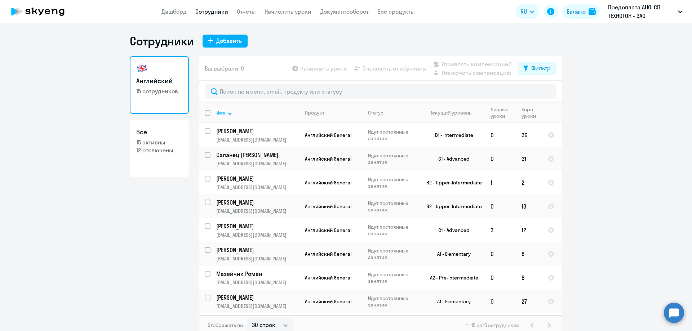 The height and width of the screenshot is (331, 692). I want to click on button: Балансbalance, so click(581, 12).